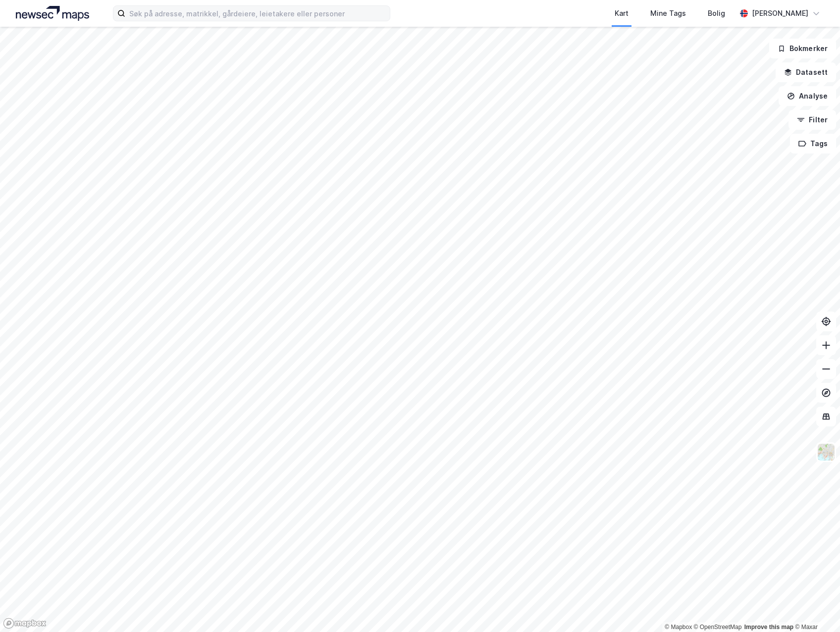 The image size is (840, 632). What do you see at coordinates (769, 627) in the screenshot?
I see `a: Improve this map` at bounding box center [769, 627].